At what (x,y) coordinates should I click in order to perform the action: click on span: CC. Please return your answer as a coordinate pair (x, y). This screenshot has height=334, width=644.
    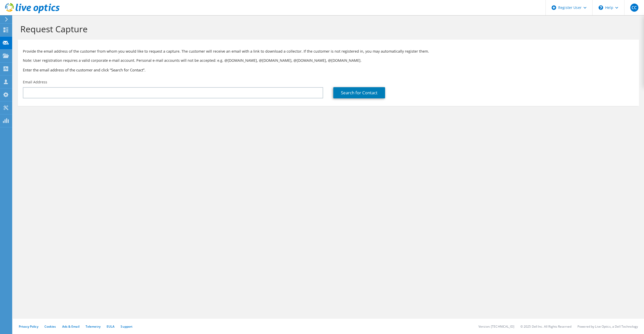
    Looking at the image, I should click on (635, 8).